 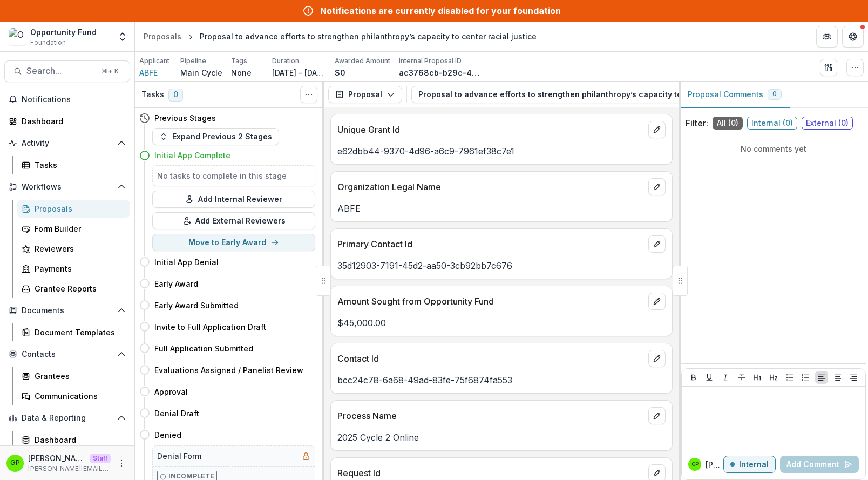 I want to click on div: Proposals, so click(x=78, y=209).